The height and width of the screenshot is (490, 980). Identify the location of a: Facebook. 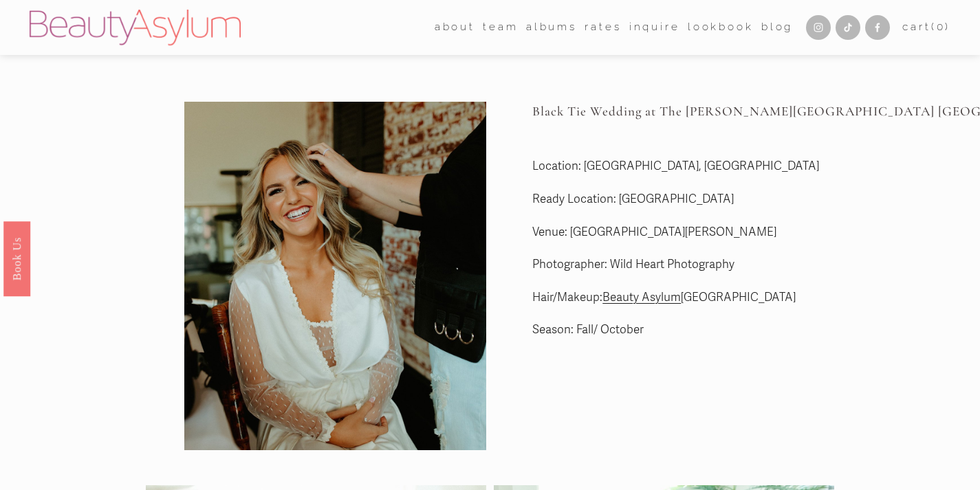
(877, 28).